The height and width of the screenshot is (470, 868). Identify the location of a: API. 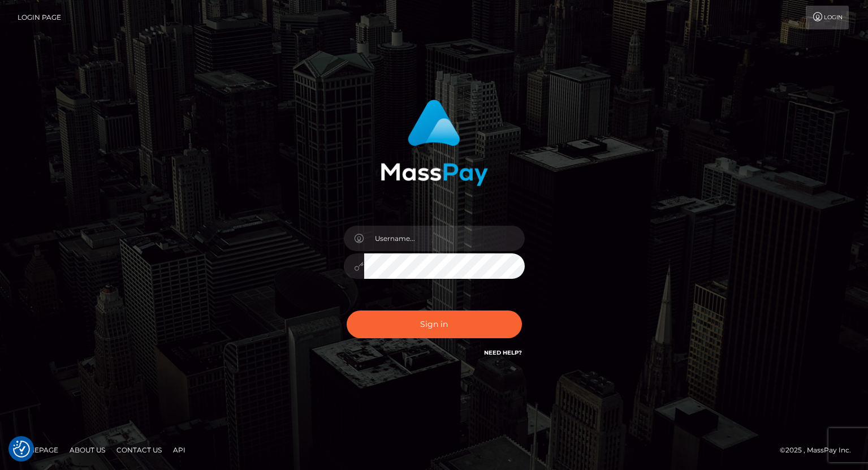
(179, 450).